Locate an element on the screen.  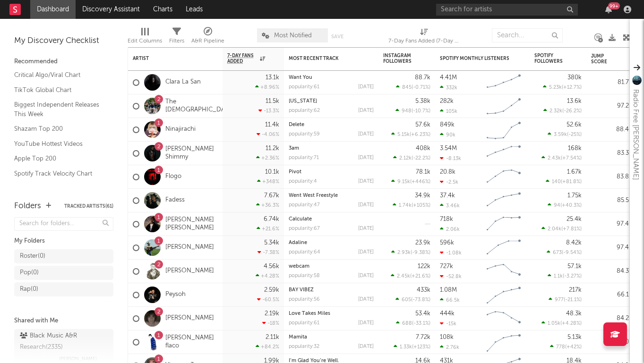
button: Save is located at coordinates (337, 36).